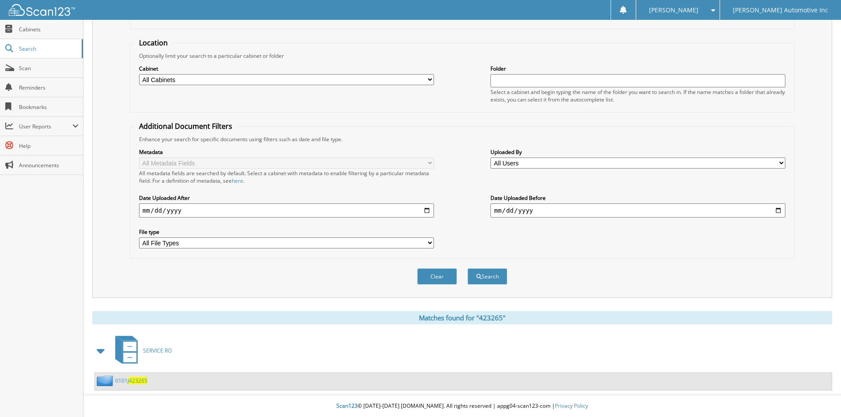 Image resolution: width=841 pixels, height=417 pixels. I want to click on legend: Additional Document Filters, so click(185, 126).